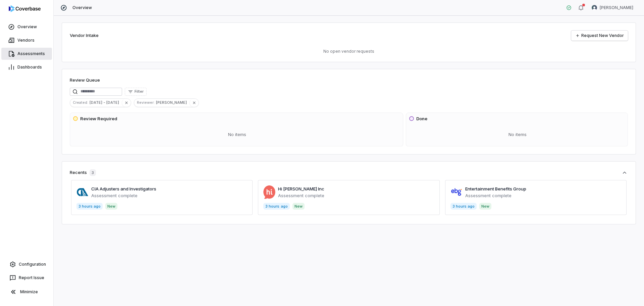 The image size is (644, 306). I want to click on h3: Review Required, so click(99, 119).